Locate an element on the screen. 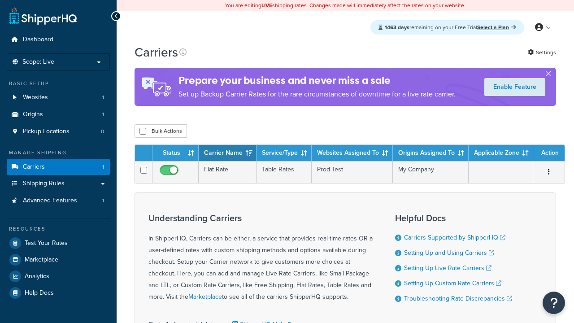  span: Dashboard is located at coordinates (38, 39).